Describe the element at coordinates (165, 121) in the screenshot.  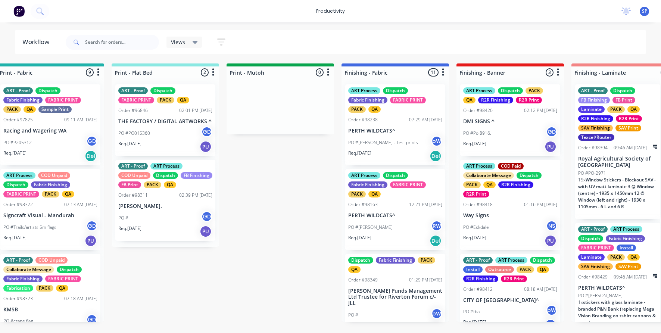
I see `p: THE FACTORY / DIGITAL ARTWORKS ^` at that location.